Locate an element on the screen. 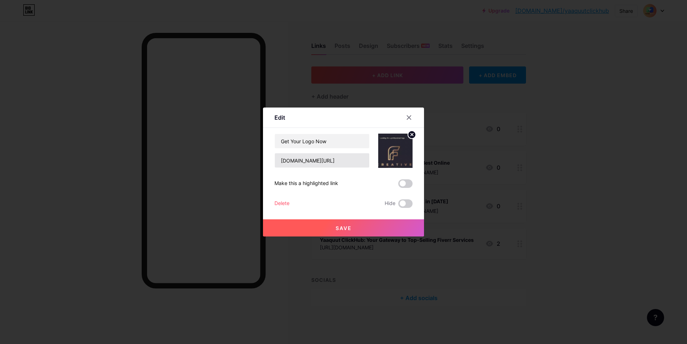 The image size is (687, 344). span: Save is located at coordinates (343, 228).